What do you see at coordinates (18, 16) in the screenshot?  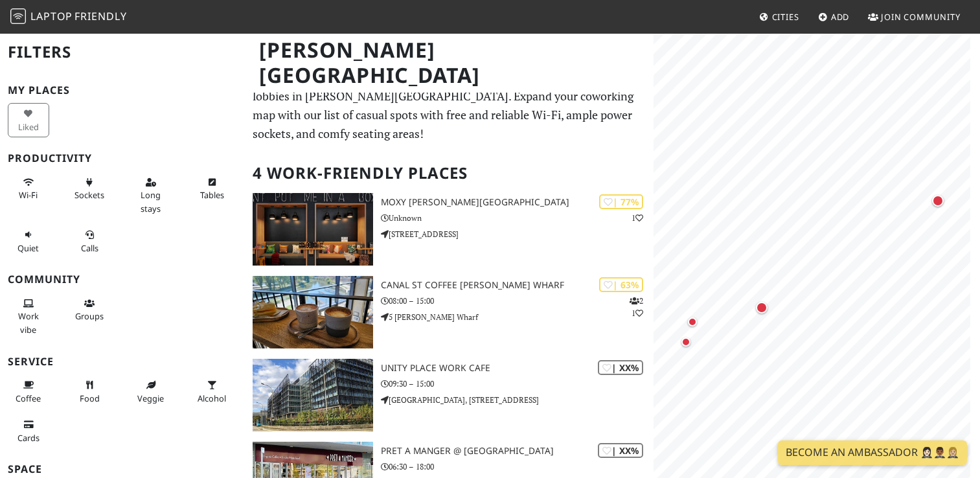 I see `img: LaptopFriendly` at bounding box center [18, 16].